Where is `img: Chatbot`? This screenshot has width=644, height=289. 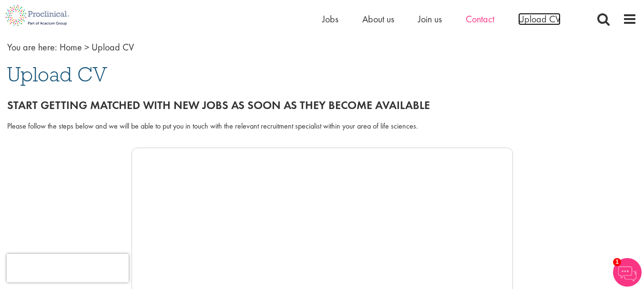 img: Chatbot is located at coordinates (627, 272).